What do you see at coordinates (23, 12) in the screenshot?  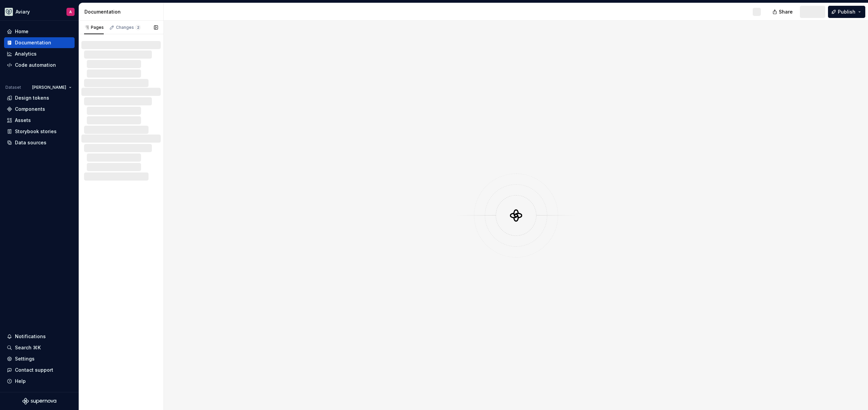 I see `div: Aviary` at bounding box center [23, 12].